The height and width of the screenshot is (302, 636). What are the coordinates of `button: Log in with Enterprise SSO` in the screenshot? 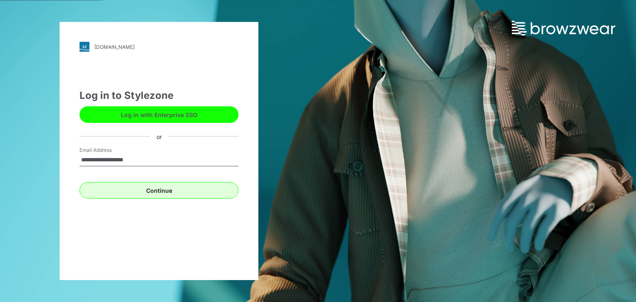 It's located at (159, 115).